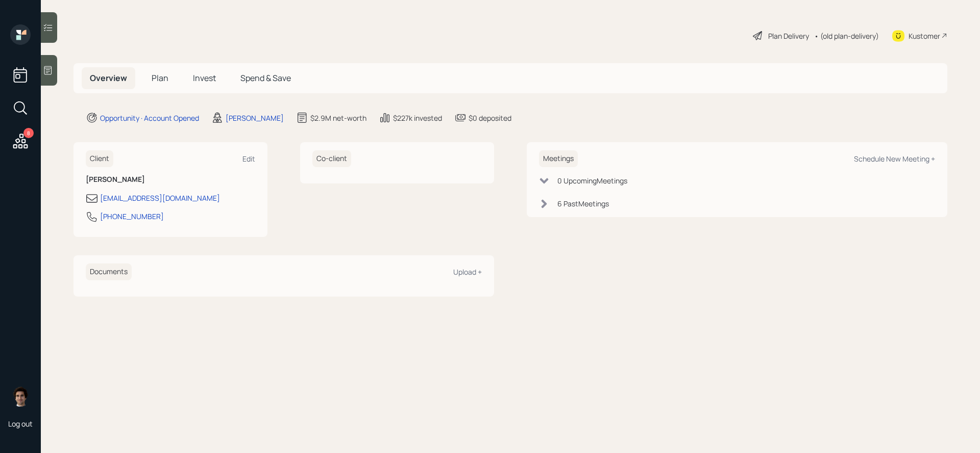 Image resolution: width=980 pixels, height=453 pixels. Describe the element at coordinates (924, 36) in the screenshot. I see `div: Kustomer` at that location.